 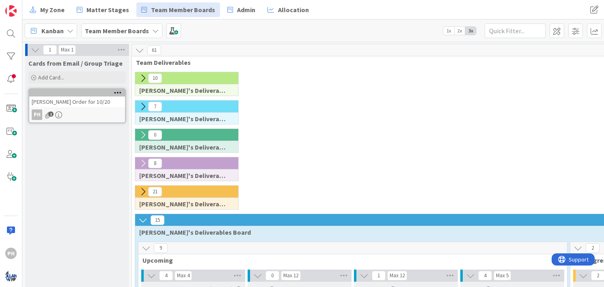 I want to click on span: 2x, so click(x=460, y=31).